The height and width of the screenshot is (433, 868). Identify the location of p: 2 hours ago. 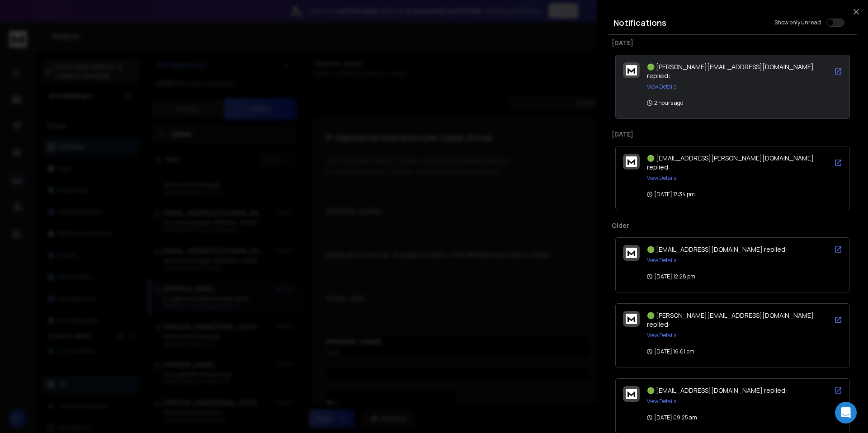
(664, 103).